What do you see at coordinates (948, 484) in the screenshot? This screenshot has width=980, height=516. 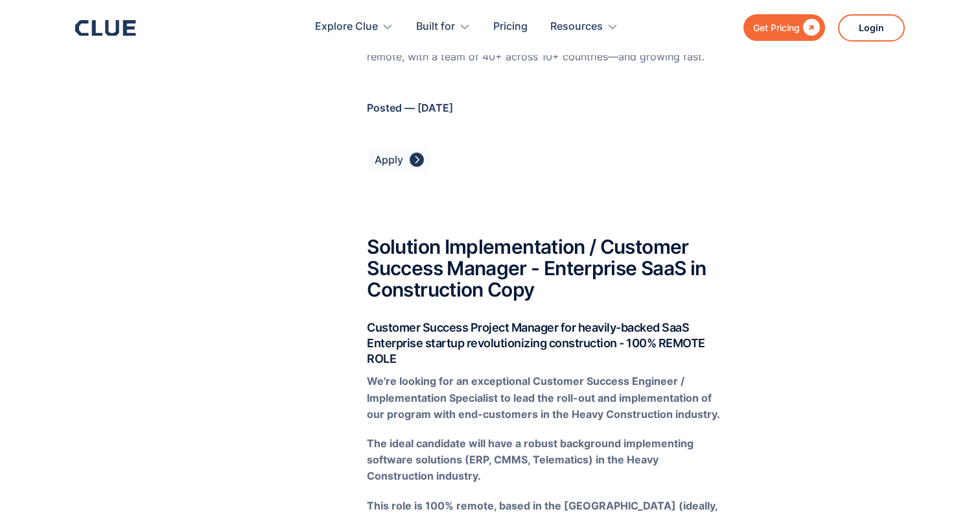 I see `div: Chat Widget` at bounding box center [948, 484].